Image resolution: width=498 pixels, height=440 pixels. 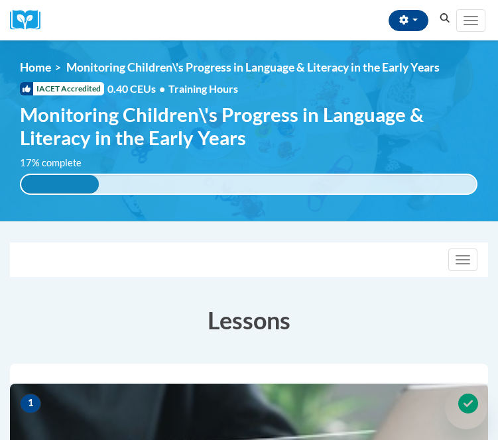 What do you see at coordinates (35, 67) in the screenshot?
I see `a: Home` at bounding box center [35, 67].